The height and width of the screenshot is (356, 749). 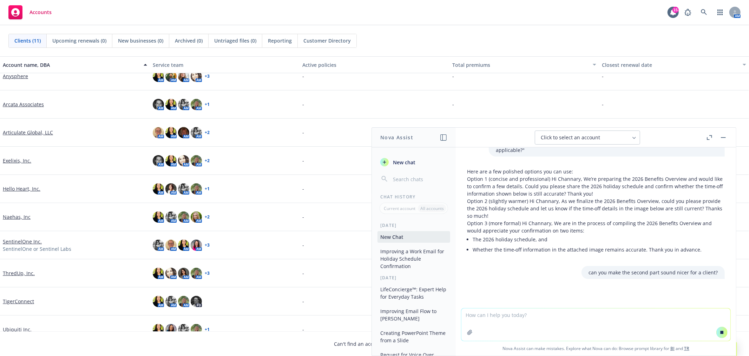 I want to click on span: Untriaged files (0), so click(x=235, y=40).